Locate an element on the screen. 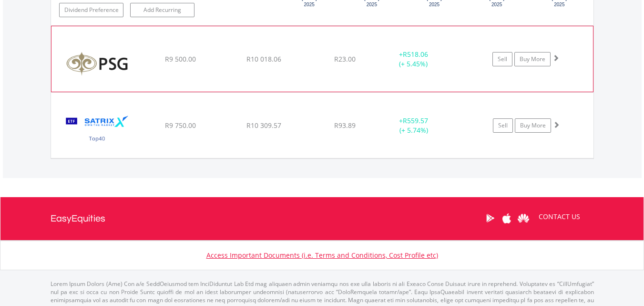 This screenshot has width=644, height=306. div: + (+ 5.45%) is located at coordinates (413, 59).